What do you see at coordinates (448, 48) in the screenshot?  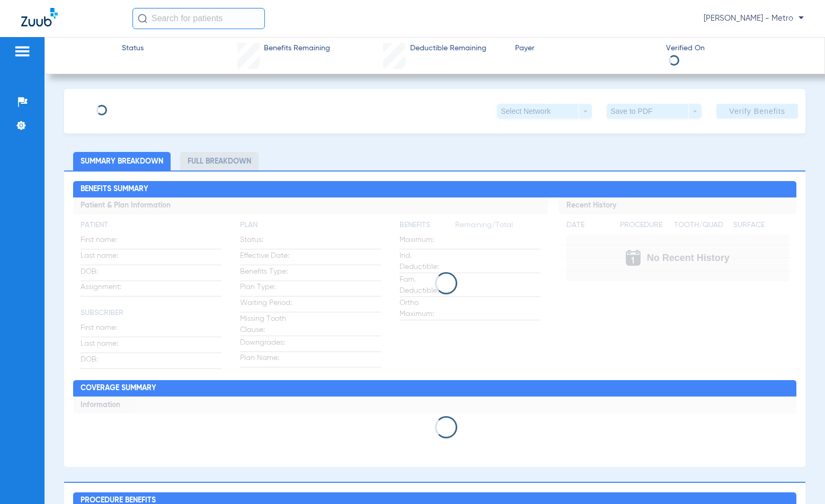 I see `span: Deductible Remaining` at bounding box center [448, 48].